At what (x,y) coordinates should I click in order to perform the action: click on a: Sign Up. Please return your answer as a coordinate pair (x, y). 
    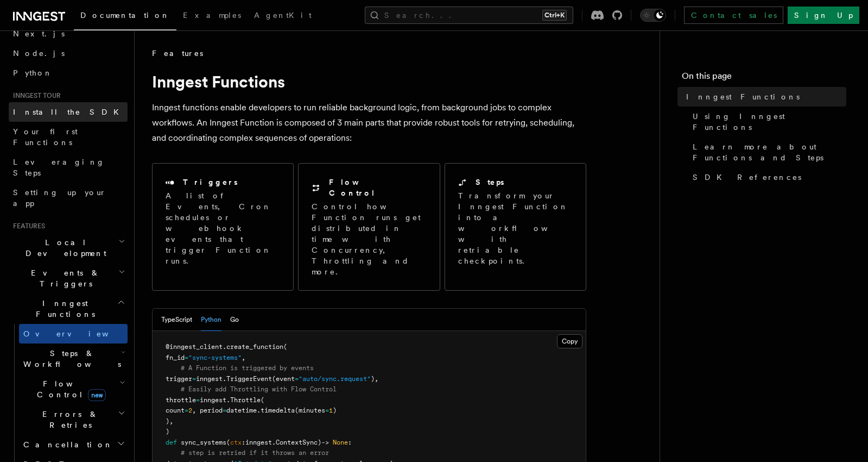
    Looking at the image, I should click on (824, 15).